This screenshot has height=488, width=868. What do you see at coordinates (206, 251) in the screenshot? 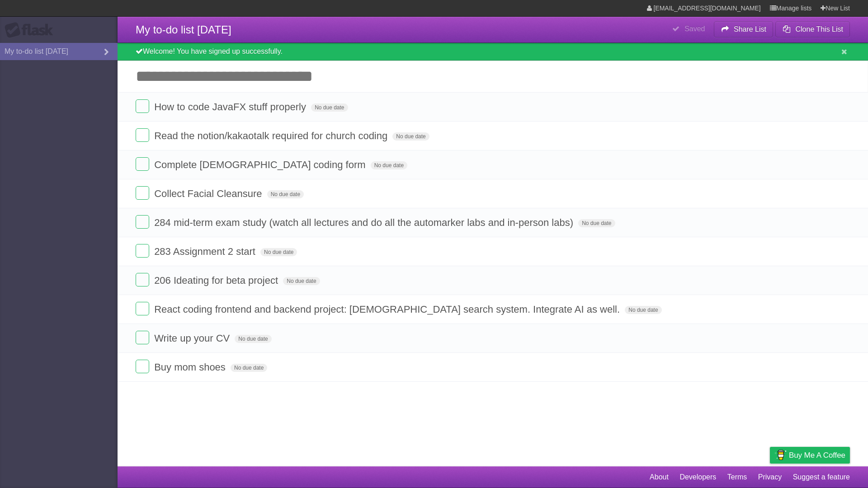
I see `span: 283 Assignment 2 start` at bounding box center [206, 251].